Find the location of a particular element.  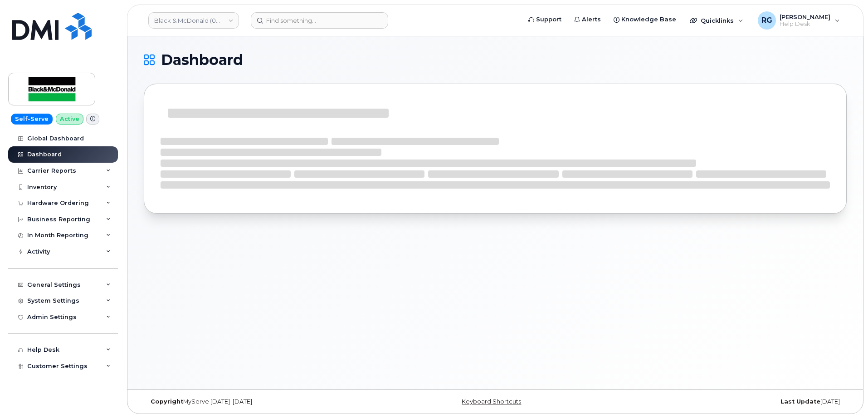

a: Keyboard Shortcuts is located at coordinates (491, 401).